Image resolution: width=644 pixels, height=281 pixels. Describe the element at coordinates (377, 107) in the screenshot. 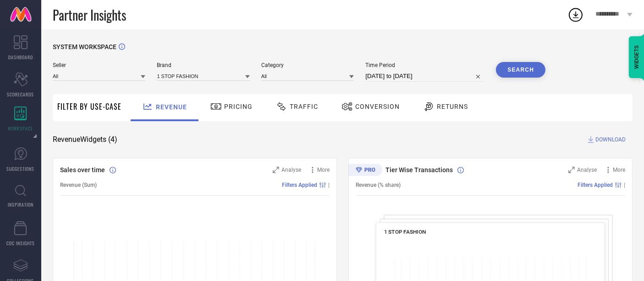

I see `span: Conversion` at that location.